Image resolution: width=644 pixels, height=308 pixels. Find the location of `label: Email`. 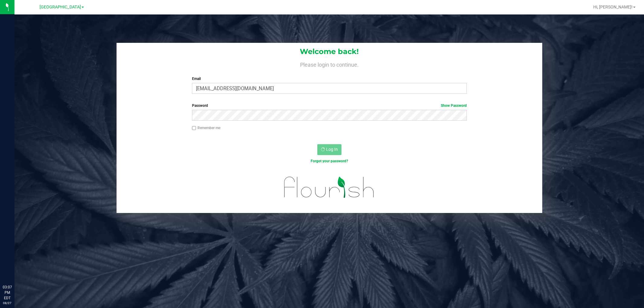

label: Email is located at coordinates (329, 79).